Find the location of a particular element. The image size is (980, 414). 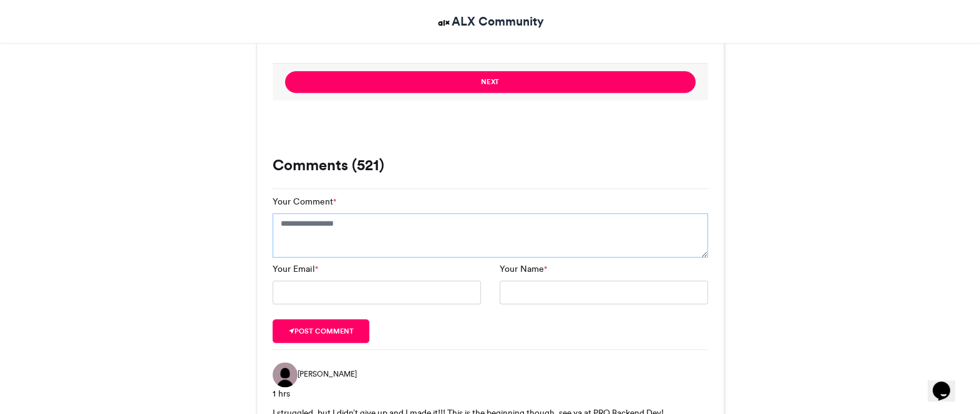

label: Your Email is located at coordinates (295, 269).